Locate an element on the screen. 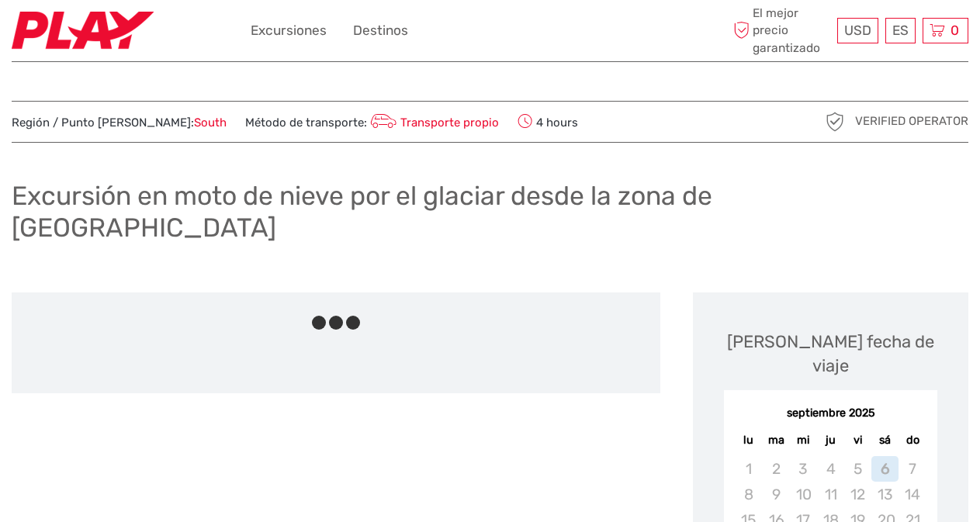 The height and width of the screenshot is (522, 980). a: Destinos is located at coordinates (381, 30).